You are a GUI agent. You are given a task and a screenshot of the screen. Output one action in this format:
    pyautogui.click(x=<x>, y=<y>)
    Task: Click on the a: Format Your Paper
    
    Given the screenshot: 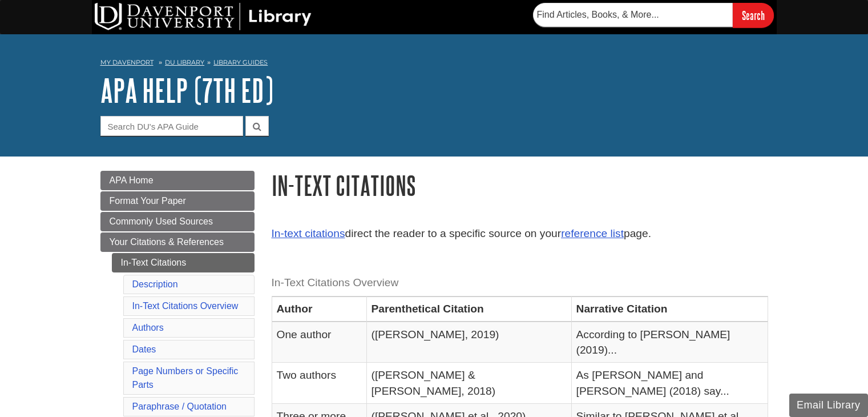 What is the action you would take?
    pyautogui.click(x=177, y=201)
    